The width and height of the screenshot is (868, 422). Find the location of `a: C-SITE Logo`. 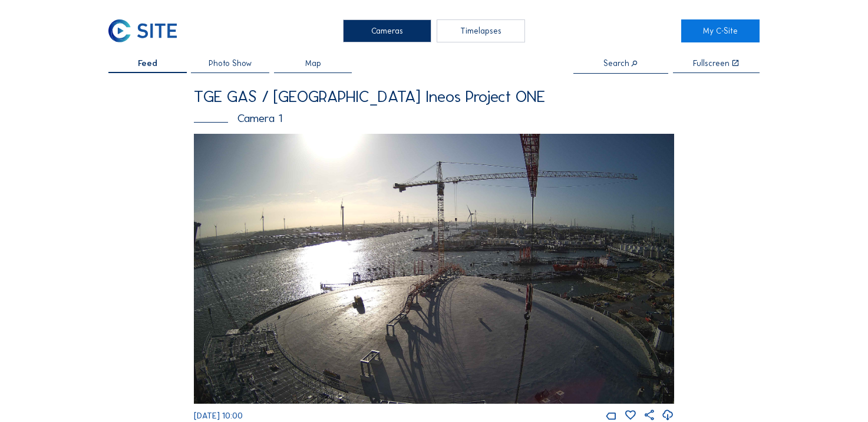

a: C-SITE Logo is located at coordinates (147, 30).